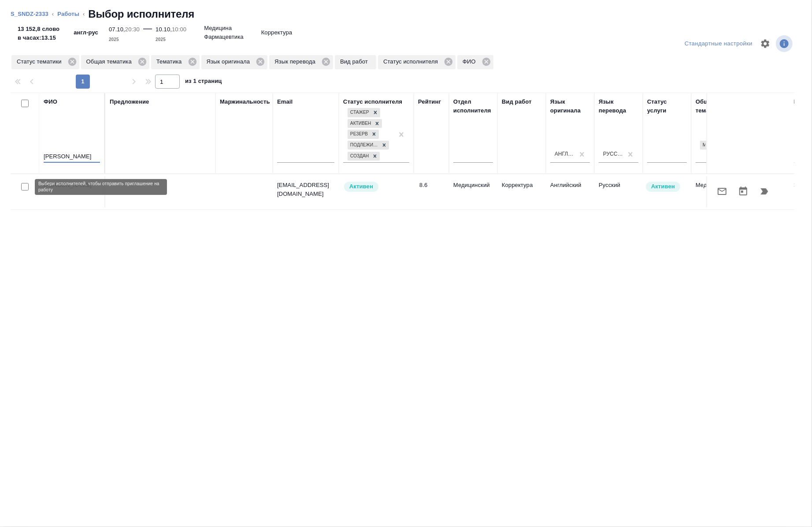 Image resolution: width=812 pixels, height=527 pixels. Describe the element at coordinates (570, 192) in the screenshot. I see `td: Английский` at that location.